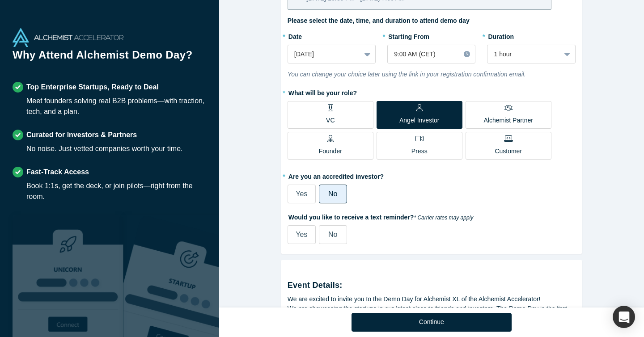 Image resolution: width=644 pixels, height=337 pixels. I want to click on label: Please select the date, time, and duration to attend demo day, so click(378, 21).